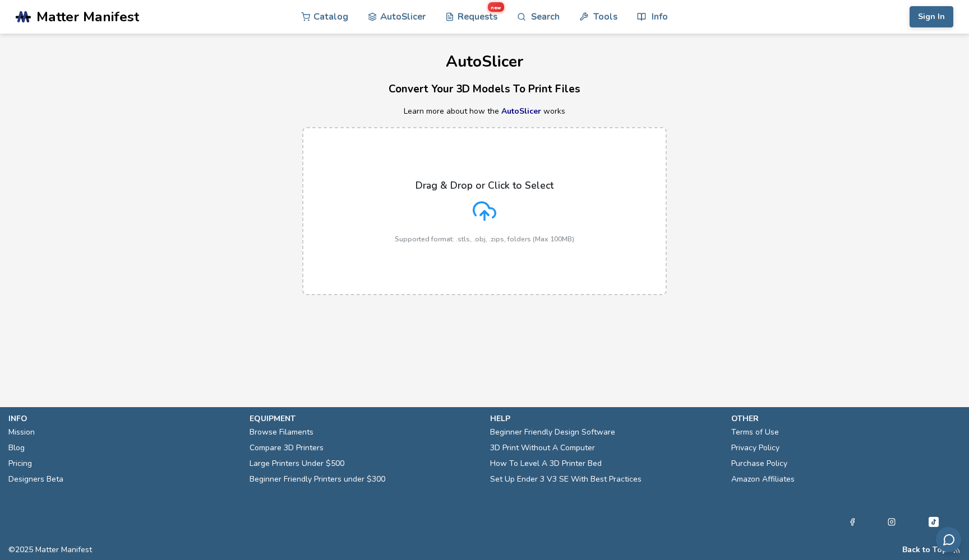  What do you see at coordinates (956, 550) in the screenshot?
I see `a: RSS Feed` at bounding box center [956, 550].